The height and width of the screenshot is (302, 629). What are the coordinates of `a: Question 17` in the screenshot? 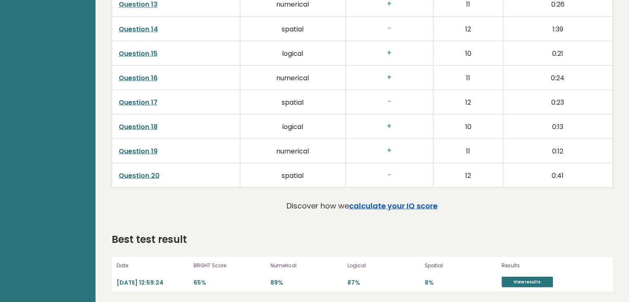 It's located at (138, 102).